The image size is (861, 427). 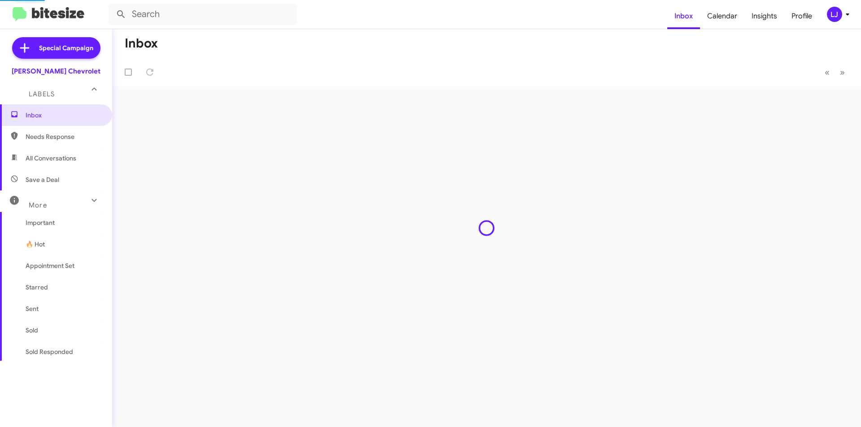 I want to click on a: Insights, so click(x=764, y=16).